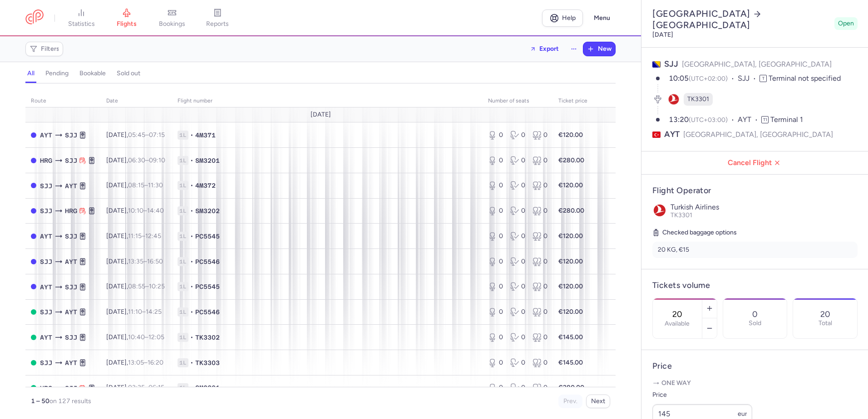  Describe the element at coordinates (604, 49) in the screenshot. I see `span: New` at that location.